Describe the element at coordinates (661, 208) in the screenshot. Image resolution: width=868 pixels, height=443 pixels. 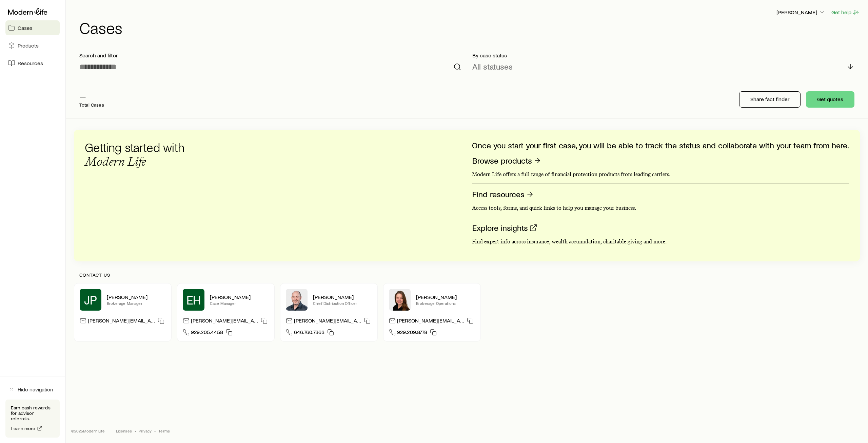
I see `p: Access tools, forms, and quick links to help you manage your business.` at that location.